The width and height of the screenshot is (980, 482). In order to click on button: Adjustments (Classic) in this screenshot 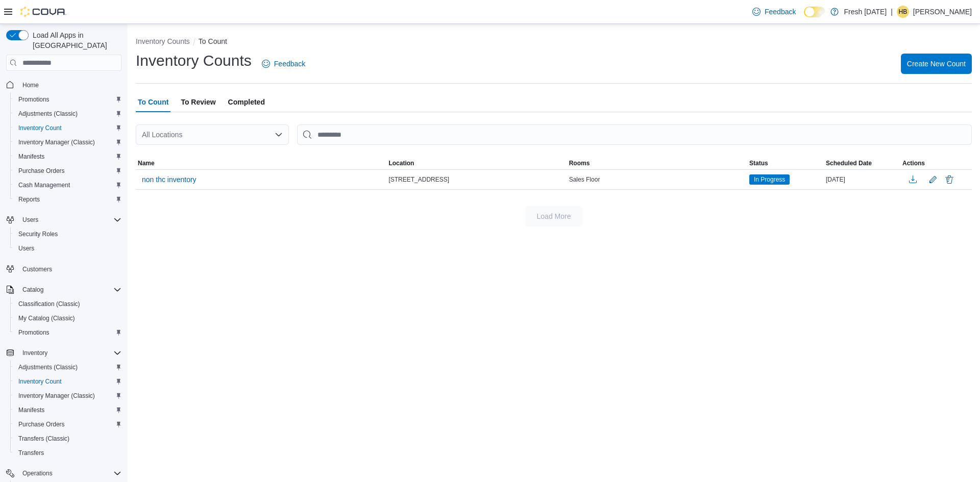, I will do `click(68, 367)`.